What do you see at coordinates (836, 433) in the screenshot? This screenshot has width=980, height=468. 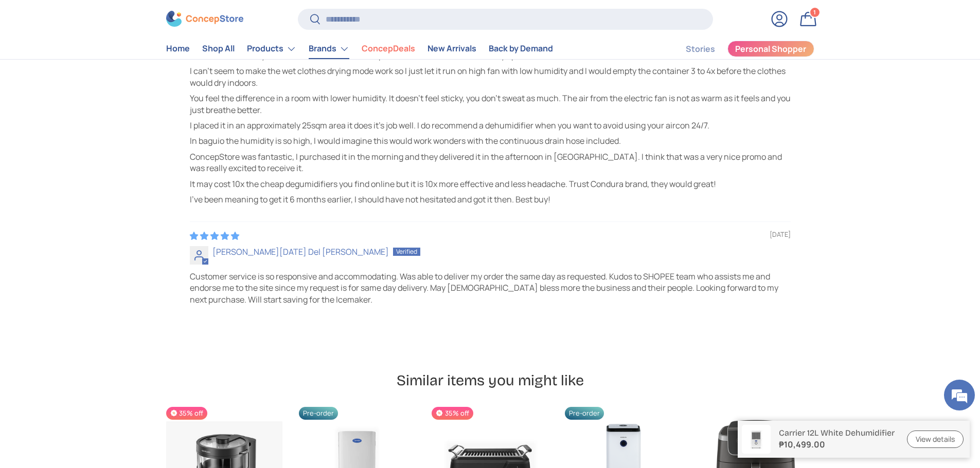 I see `p: Carrier 12L White Dehumidifier` at bounding box center [836, 433].